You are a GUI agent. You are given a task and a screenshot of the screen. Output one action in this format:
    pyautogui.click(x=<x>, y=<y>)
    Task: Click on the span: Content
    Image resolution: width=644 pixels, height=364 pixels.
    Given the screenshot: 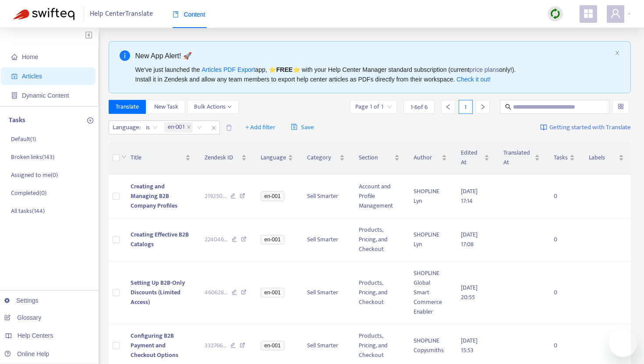 What is the action you would take?
    pyautogui.click(x=189, y=14)
    